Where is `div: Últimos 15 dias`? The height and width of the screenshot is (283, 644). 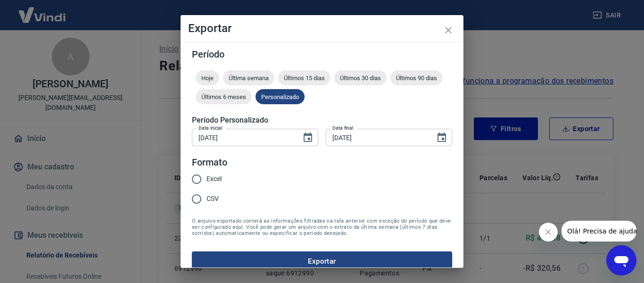 div: Últimos 15 dias is located at coordinates (304, 78).